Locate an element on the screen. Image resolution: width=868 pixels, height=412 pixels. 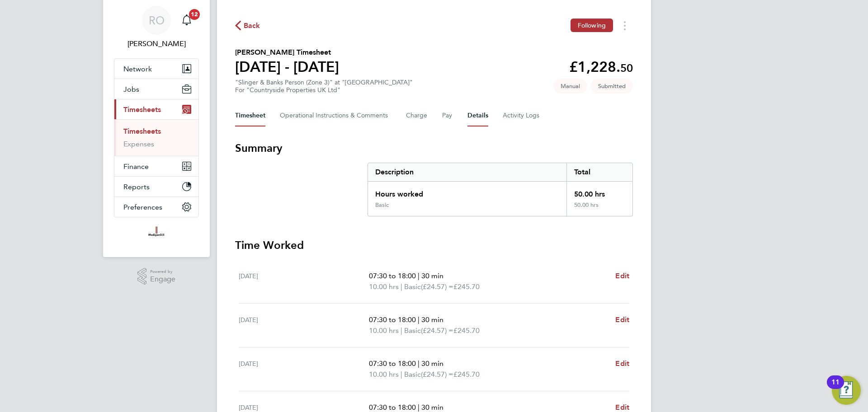
button: Details is located at coordinates (478, 115).